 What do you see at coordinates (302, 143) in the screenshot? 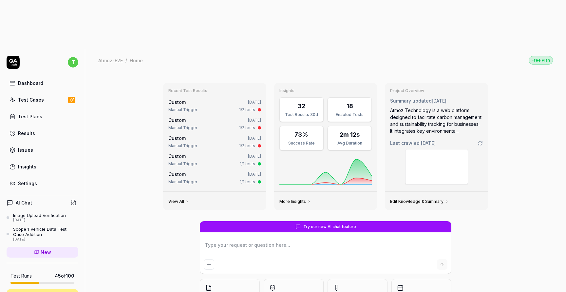
I see `div: Success Rate` at bounding box center [302, 143].